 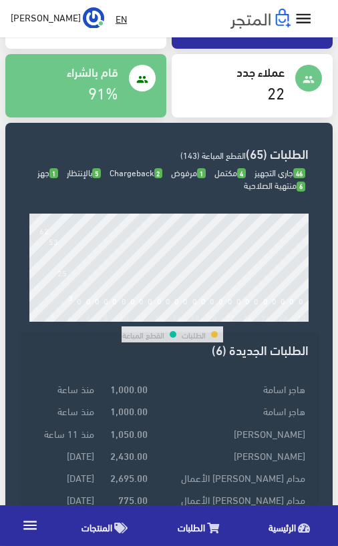 I want to click on span: Chargeback, so click(x=136, y=172).